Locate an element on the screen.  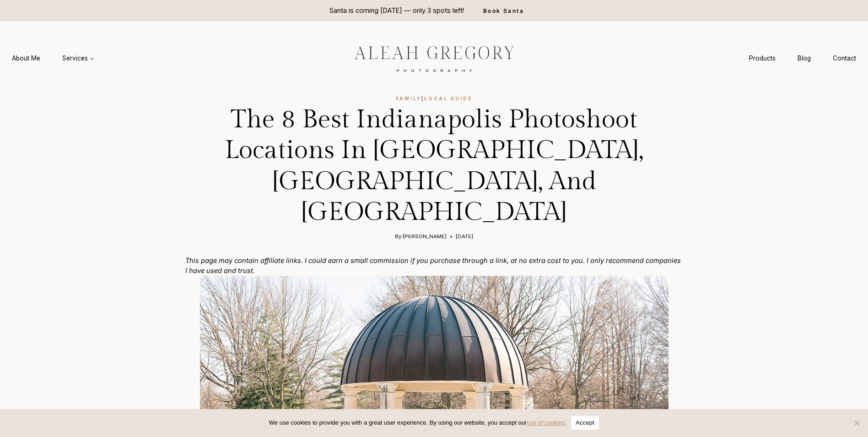
a: Products is located at coordinates (762, 58).